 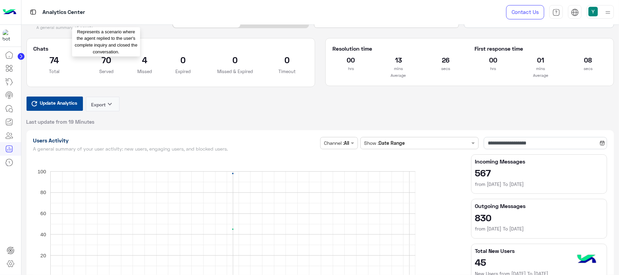 I want to click on text: 80, so click(x=43, y=192).